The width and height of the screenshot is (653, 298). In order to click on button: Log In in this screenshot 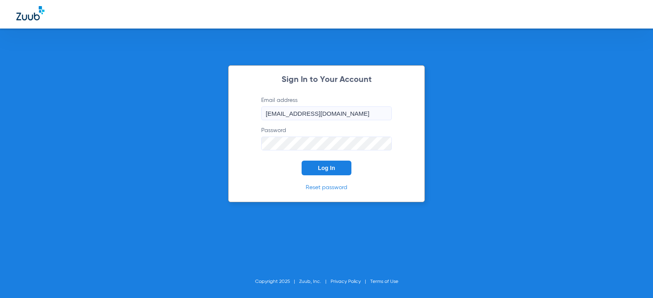, I will do `click(326, 168)`.